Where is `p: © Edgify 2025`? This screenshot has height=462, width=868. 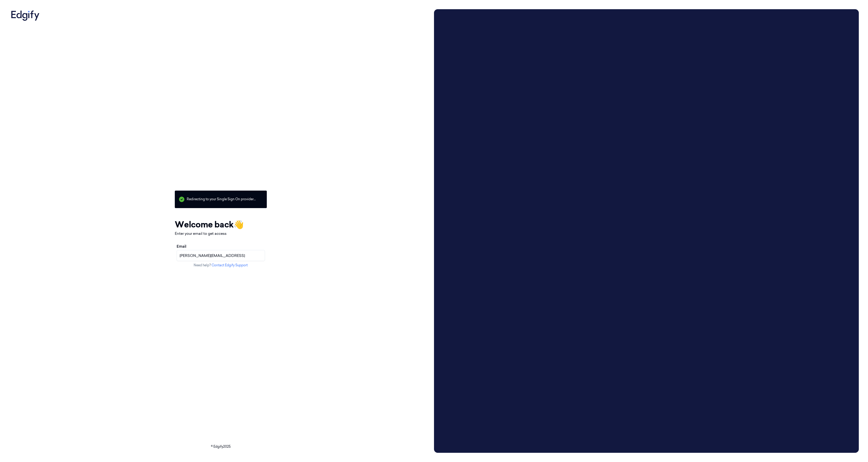
p: © Edgify 2025 is located at coordinates (220, 447).